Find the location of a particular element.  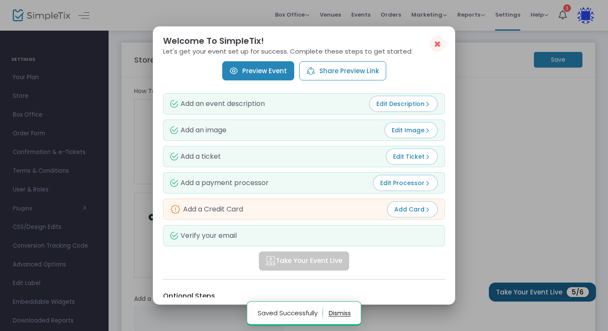

span: Add Card is located at coordinates (412, 209).